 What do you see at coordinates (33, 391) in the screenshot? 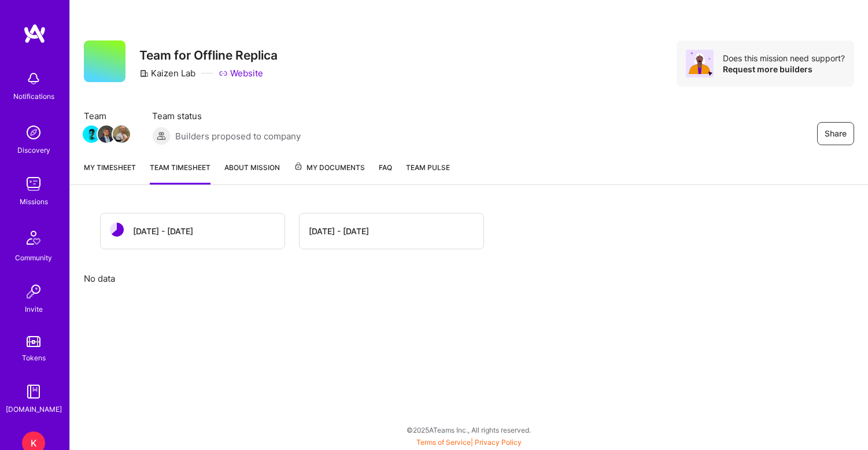
I see `img: guide book` at bounding box center [33, 391].